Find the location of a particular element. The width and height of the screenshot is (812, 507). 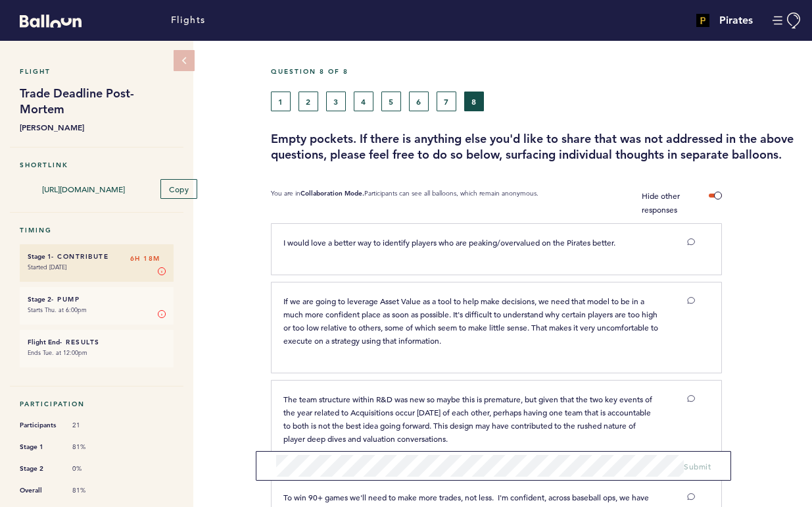

span: Stage 2 is located at coordinates (40, 469).